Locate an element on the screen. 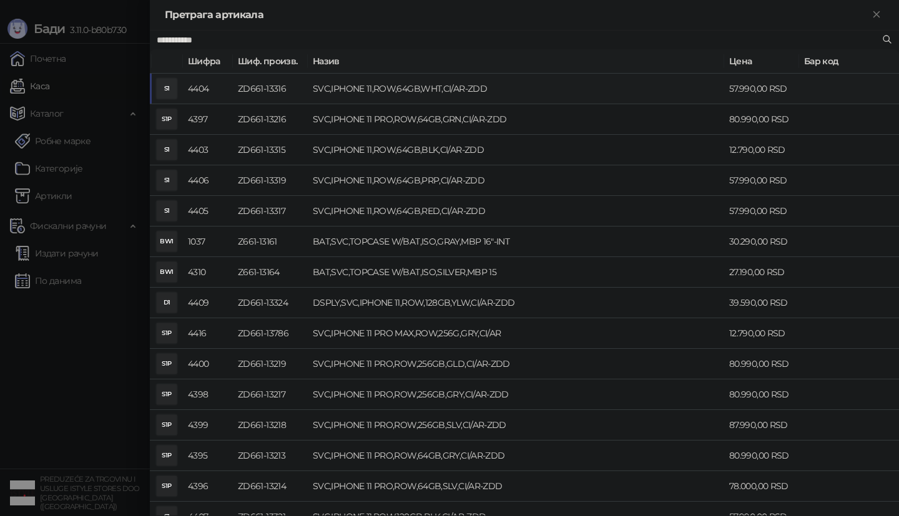  td: 78.000,00 RSD is located at coordinates (762, 486).